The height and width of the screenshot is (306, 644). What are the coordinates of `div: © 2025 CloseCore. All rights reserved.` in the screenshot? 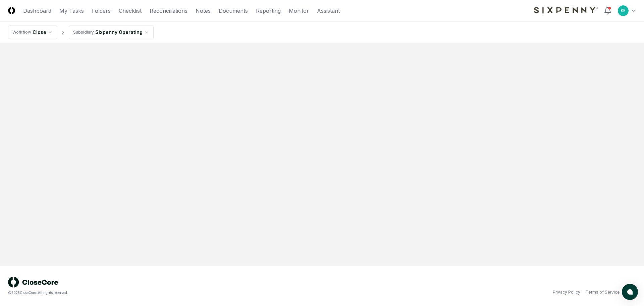 It's located at (165, 293).